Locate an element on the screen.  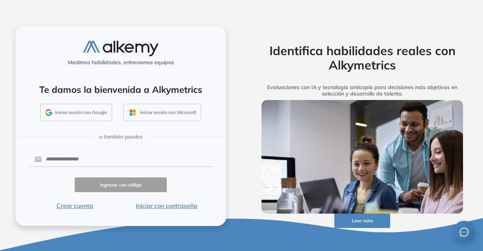
button: Iniciar sesión con Microsoft is located at coordinates (162, 113).